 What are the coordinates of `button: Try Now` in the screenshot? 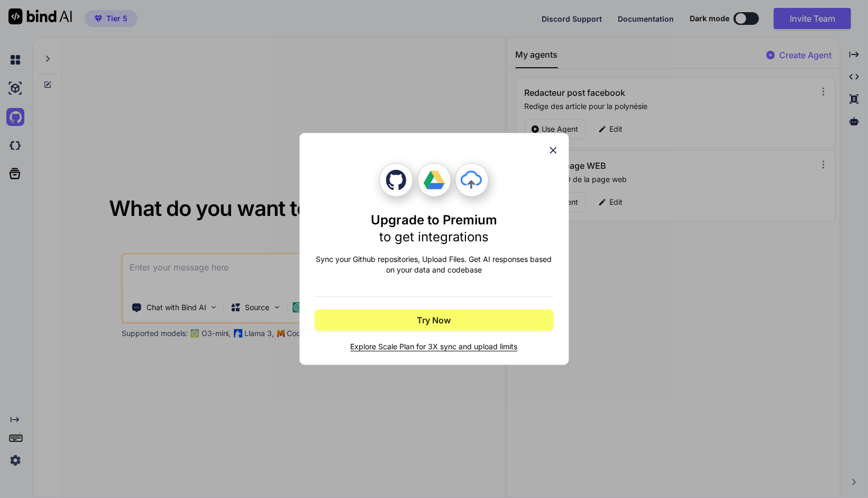 It's located at (435, 321).